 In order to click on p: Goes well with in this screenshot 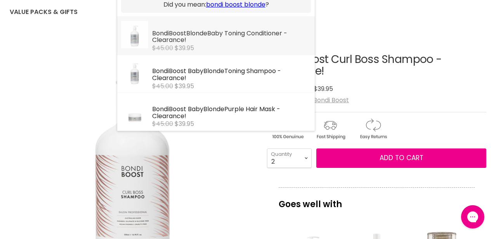, I will do `click(377, 200)`.